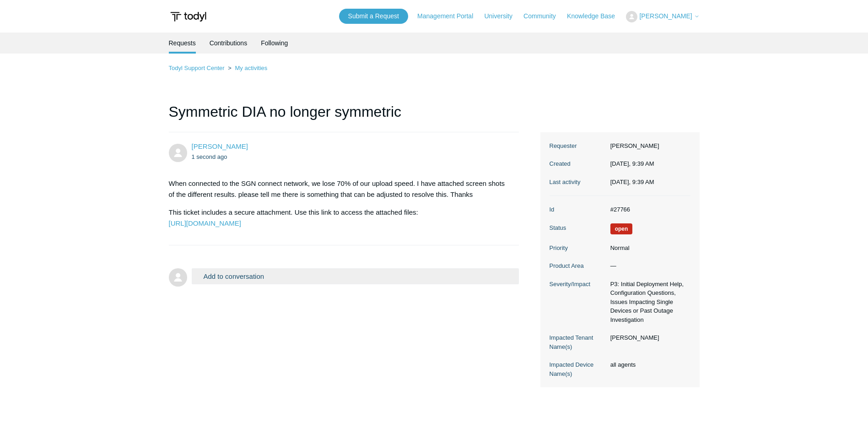 The height and width of the screenshot is (423, 868). Describe the element at coordinates (622, 229) in the screenshot. I see `span: We are working on a response for you` at that location.